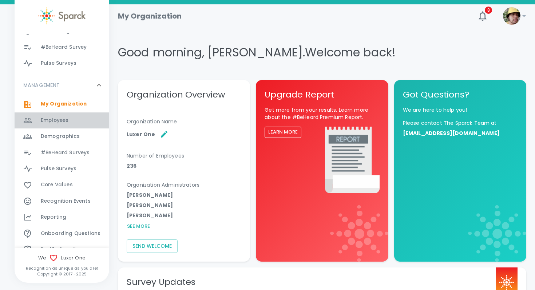 The image size is (535, 290). I want to click on a: My Organization, so click(62, 104).